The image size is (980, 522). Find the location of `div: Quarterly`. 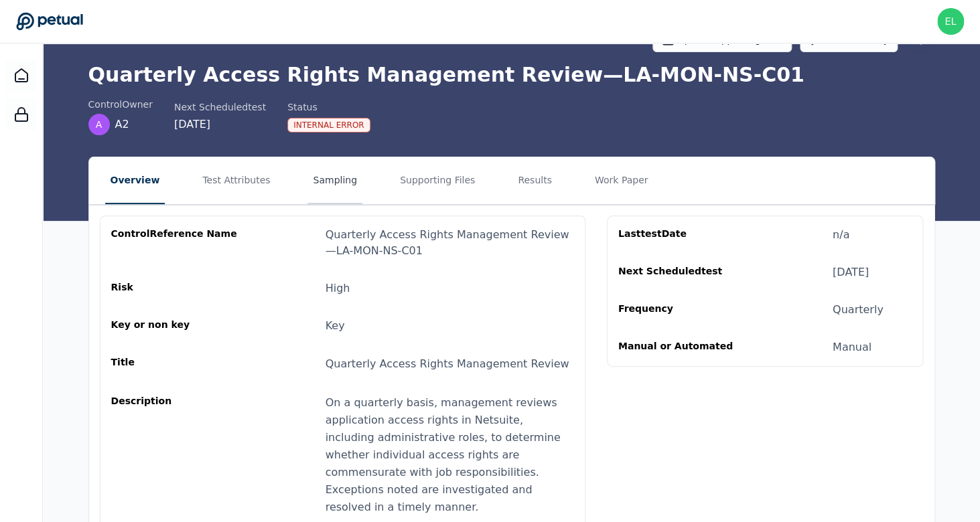

div: Quarterly is located at coordinates (859, 310).